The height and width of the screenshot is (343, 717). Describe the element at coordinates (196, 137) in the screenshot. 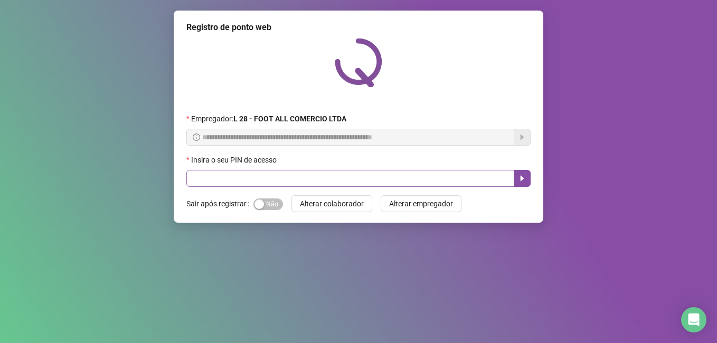

I see `span: info-circle` at that location.